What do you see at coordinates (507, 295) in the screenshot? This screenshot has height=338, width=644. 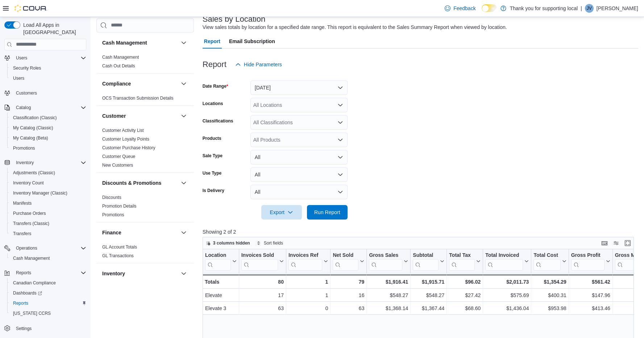 I see `div: $575.69` at bounding box center [507, 295].